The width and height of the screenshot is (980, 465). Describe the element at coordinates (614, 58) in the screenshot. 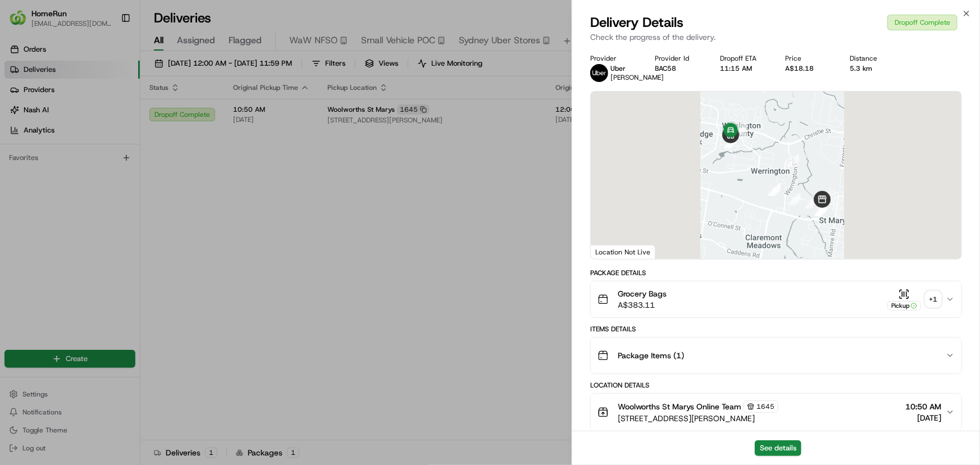

I see `div: Provider` at that location.